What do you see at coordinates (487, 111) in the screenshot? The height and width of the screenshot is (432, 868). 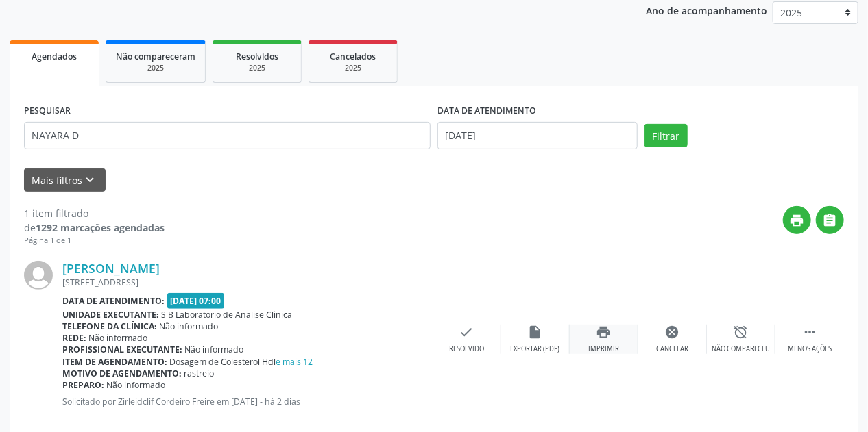 I see `label: DATA DE ATENDIMENTO` at bounding box center [487, 111].